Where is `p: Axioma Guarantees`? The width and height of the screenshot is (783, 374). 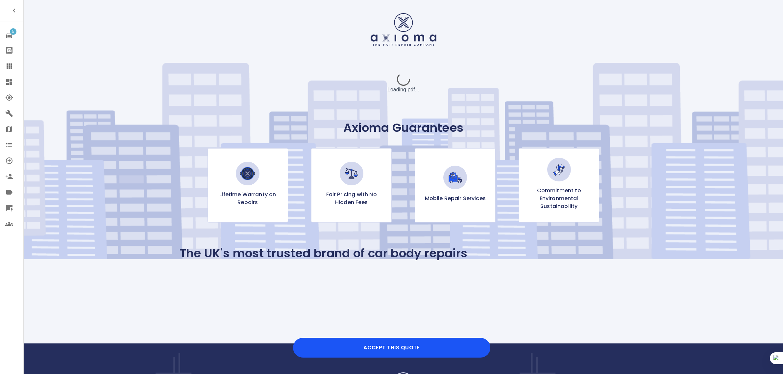 p: Axioma Guarantees is located at coordinates (403, 128).